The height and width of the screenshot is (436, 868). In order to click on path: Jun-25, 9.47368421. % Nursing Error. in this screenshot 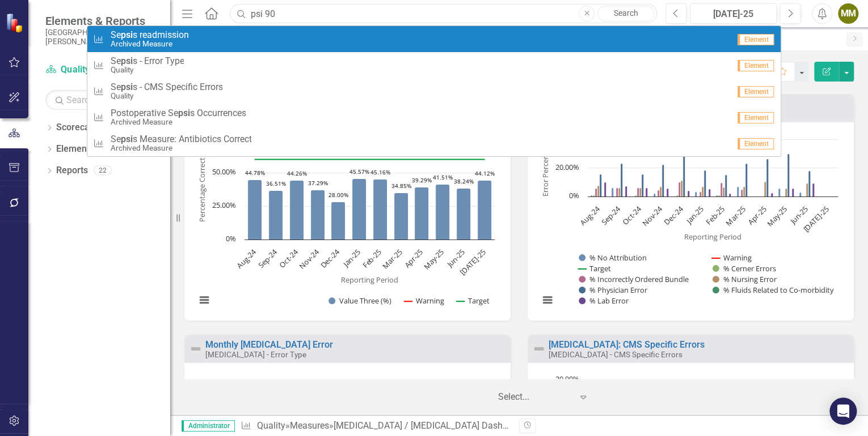, I will do `click(807, 190)`.